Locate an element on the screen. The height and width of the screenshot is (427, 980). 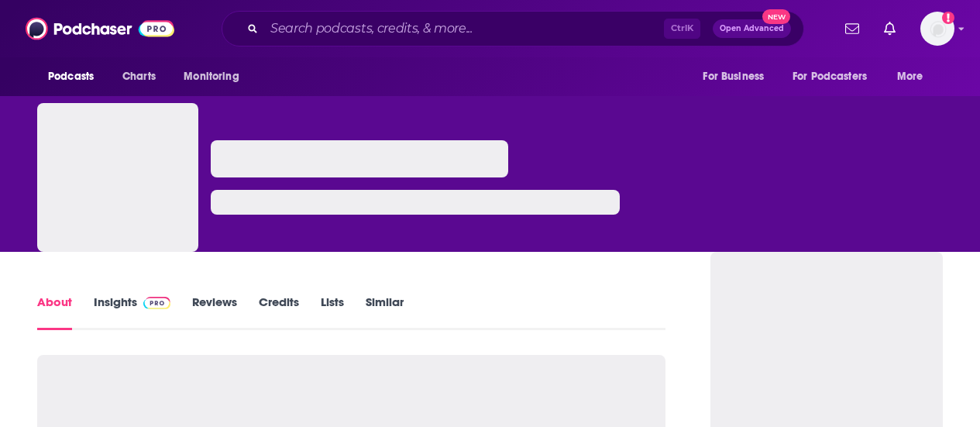
img: Podchaser - Follow, Share and Rate Podcasts is located at coordinates (100, 28).